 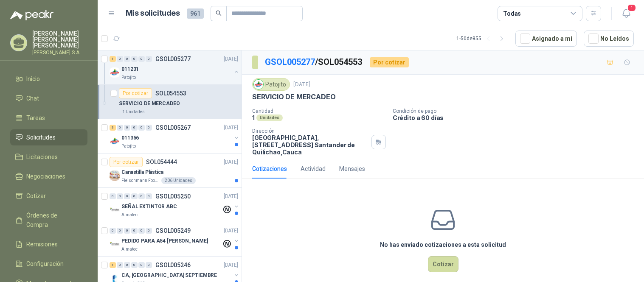 What do you see at coordinates (313, 169) in the screenshot?
I see `div: Actividad` at bounding box center [313, 169].